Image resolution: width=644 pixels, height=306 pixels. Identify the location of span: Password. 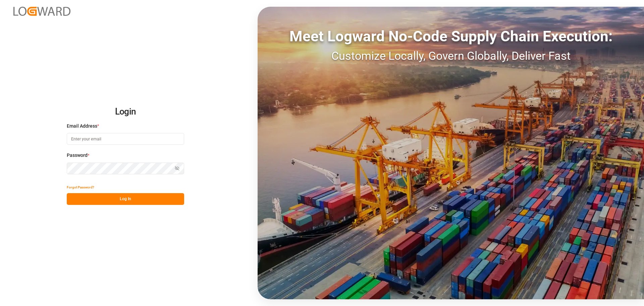
(77, 155).